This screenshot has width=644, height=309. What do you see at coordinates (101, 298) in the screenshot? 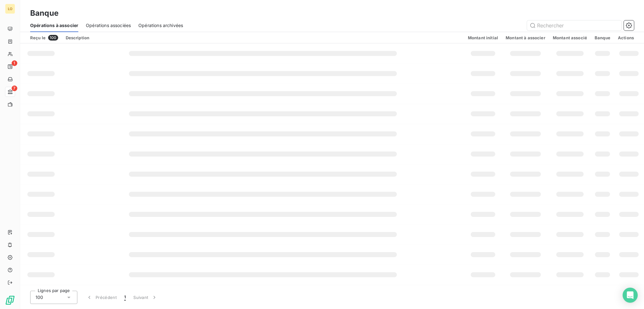
I see `button: Précédent` at bounding box center [101, 298].